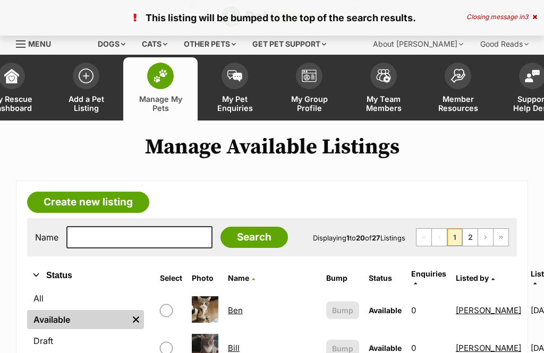 The height and width of the screenshot is (353, 544). What do you see at coordinates (470, 237) in the screenshot?
I see `a: Page 2` at bounding box center [470, 237].